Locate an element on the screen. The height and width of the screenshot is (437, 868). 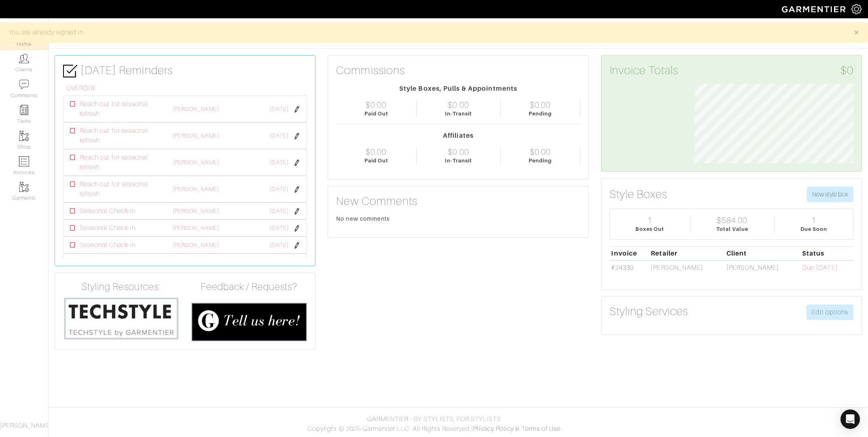
img: feedback_requests-3821251ac2bd56c73c230f3229a5b25d6eb027adea667894f41107c140538ee0.png is located at coordinates (249, 322).